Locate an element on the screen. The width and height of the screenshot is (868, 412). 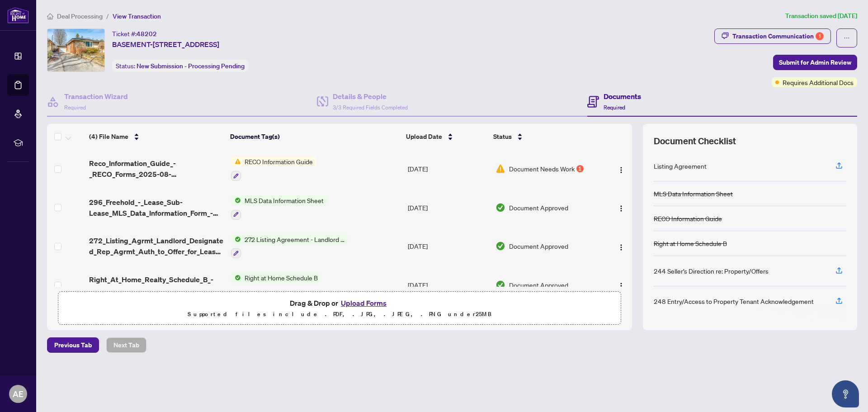
span: Document Needs Work is located at coordinates (541, 169).